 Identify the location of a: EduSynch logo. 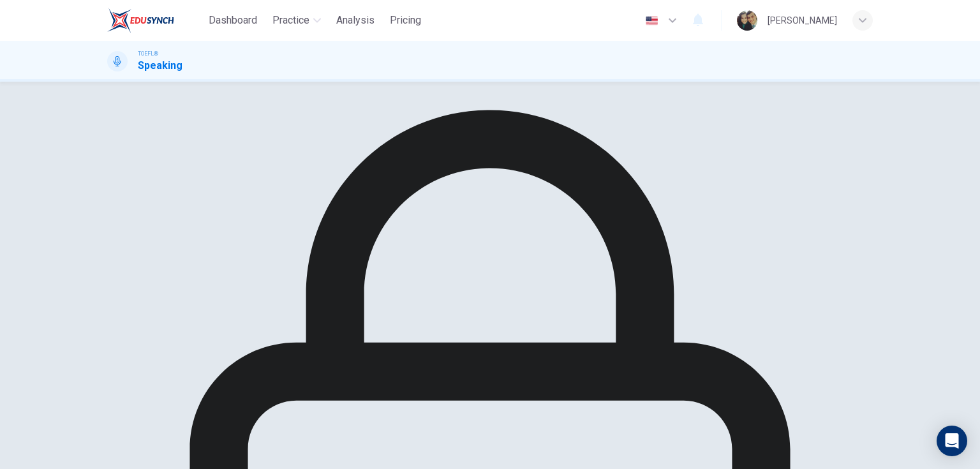
(155, 20).